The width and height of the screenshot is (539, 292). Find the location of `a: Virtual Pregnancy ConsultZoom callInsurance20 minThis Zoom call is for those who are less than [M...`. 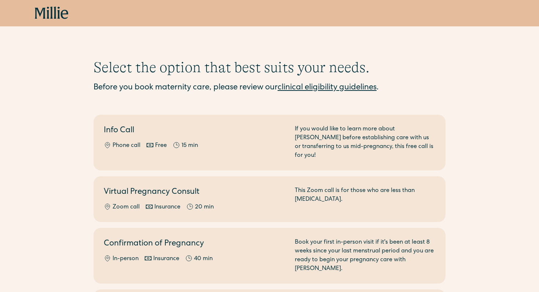

a: Virtual Pregnancy ConsultZoom callInsurance20 minThis Zoom call is for those who are less than [M... is located at coordinates (269, 199).